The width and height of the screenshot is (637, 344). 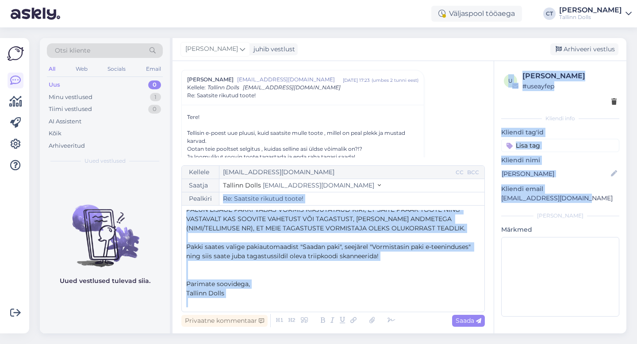 What do you see at coordinates (476, 14) in the screenshot?
I see `div: Väljaspool tööaega` at bounding box center [476, 14].